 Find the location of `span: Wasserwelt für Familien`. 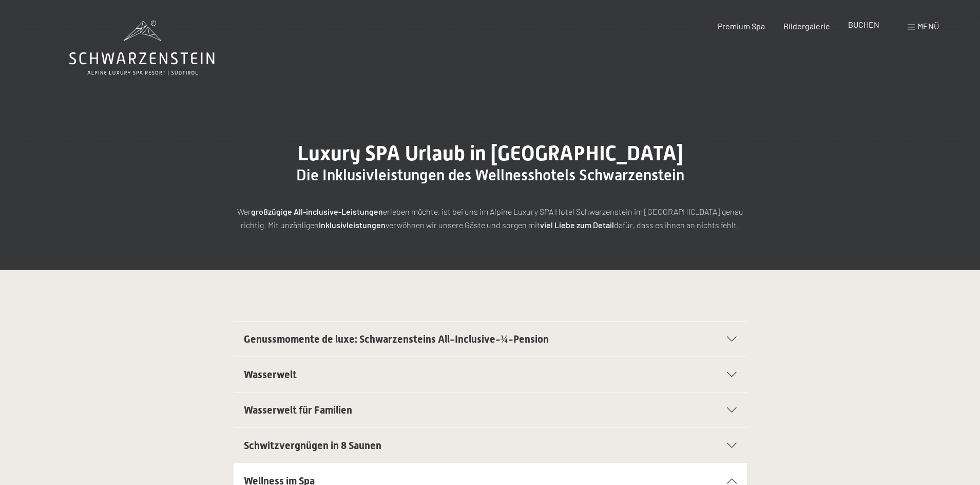

span: Wasserwelt für Familien is located at coordinates (298, 410).